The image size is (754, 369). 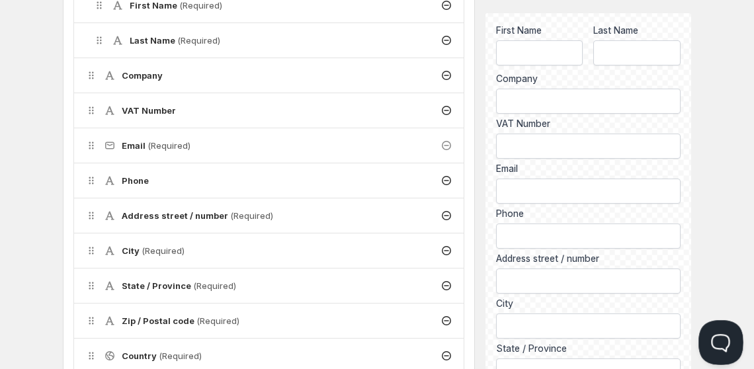 What do you see at coordinates (156, 145) in the screenshot?
I see `h4: Email` at bounding box center [156, 145].